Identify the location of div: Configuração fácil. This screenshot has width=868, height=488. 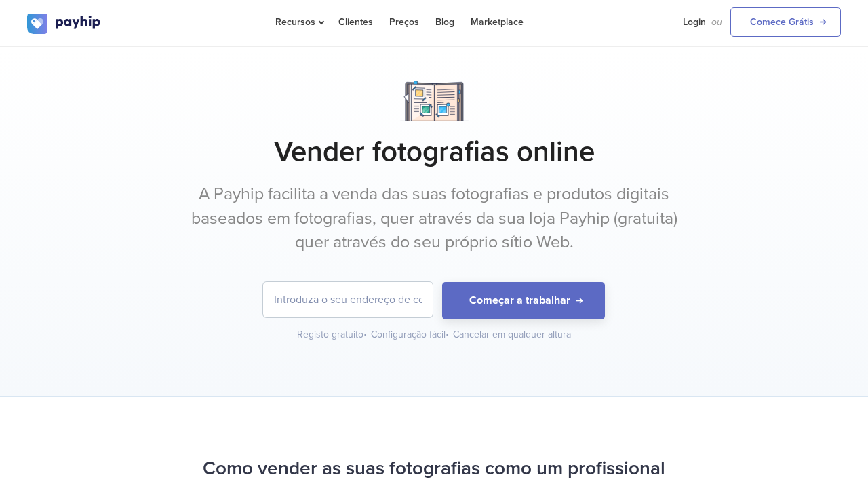
(410, 334).